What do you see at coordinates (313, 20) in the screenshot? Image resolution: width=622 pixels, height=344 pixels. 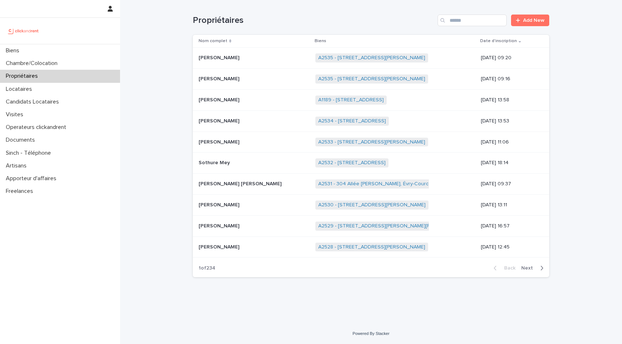 I see `h1: Propriétaires` at bounding box center [313, 20].